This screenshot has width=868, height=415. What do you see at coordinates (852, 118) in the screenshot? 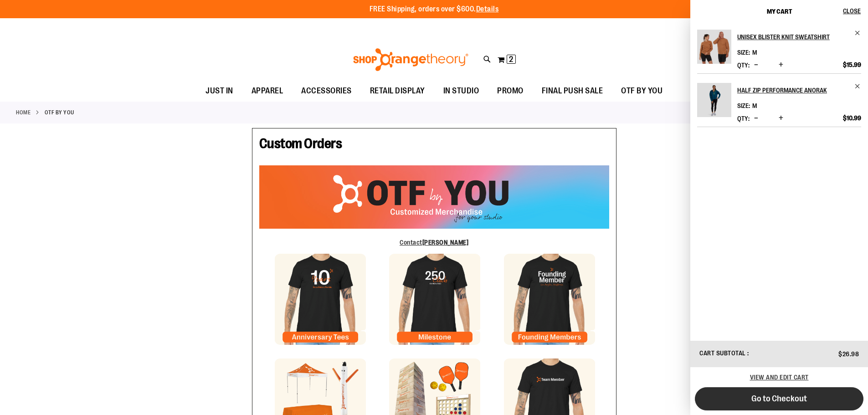
I see `span: $10.99` at bounding box center [852, 118].